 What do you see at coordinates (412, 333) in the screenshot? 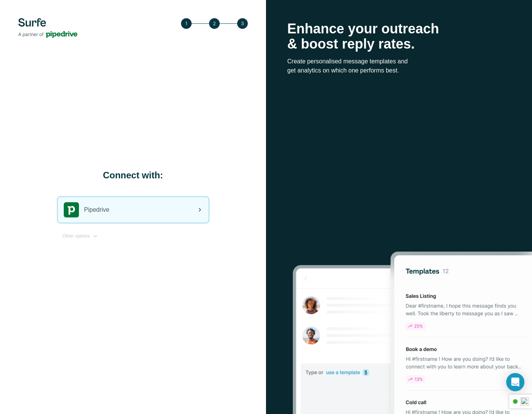
I see `img: Surfe Stock Photo - Selling good vibes` at bounding box center [412, 333].